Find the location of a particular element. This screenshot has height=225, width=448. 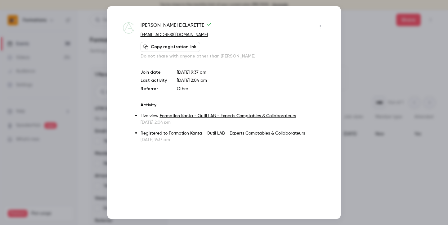

p: Last activity is located at coordinates (154, 80).